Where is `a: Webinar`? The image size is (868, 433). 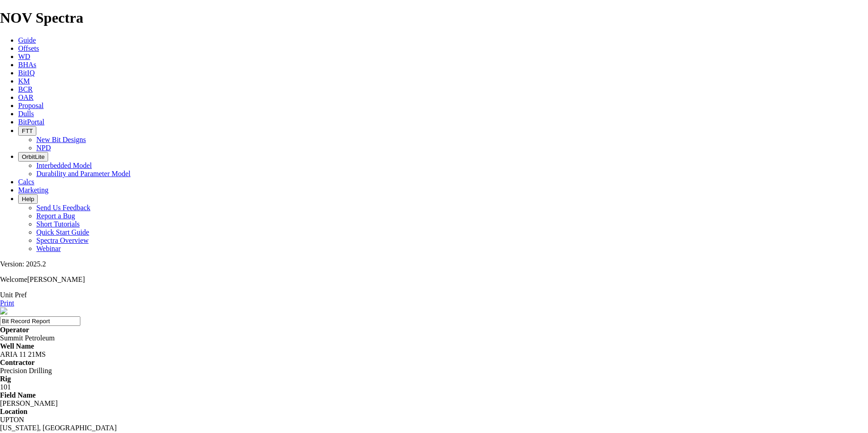 a: Webinar is located at coordinates (48, 248).